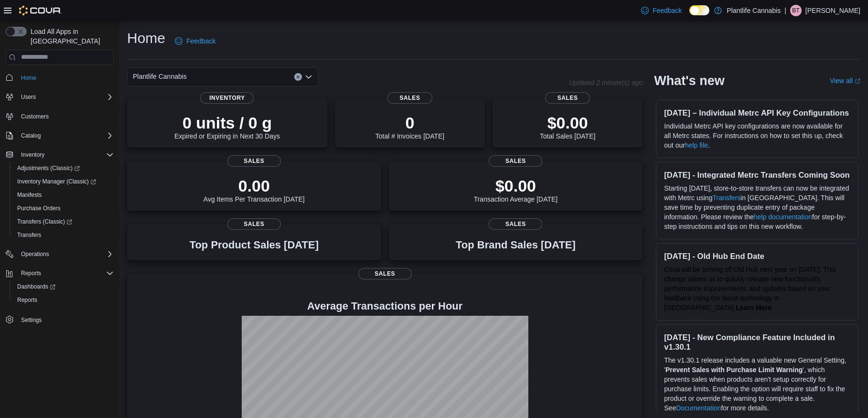 The height and width of the screenshot is (418, 868). What do you see at coordinates (699, 10) in the screenshot?
I see `input: Dark Mode` at bounding box center [699, 10].